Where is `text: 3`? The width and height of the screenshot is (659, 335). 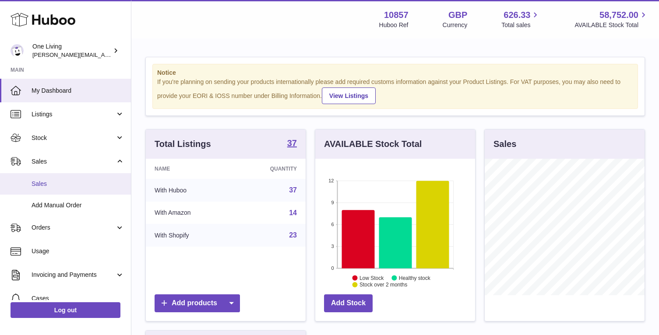
text: 3 is located at coordinates (332, 246).